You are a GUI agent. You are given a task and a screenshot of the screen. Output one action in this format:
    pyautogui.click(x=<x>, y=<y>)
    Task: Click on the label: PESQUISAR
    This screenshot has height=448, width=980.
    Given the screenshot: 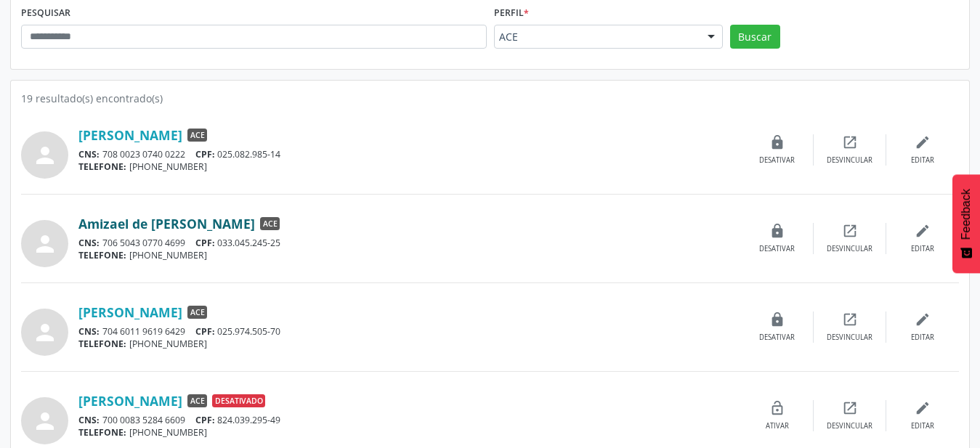 What is the action you would take?
    pyautogui.click(x=46, y=13)
    